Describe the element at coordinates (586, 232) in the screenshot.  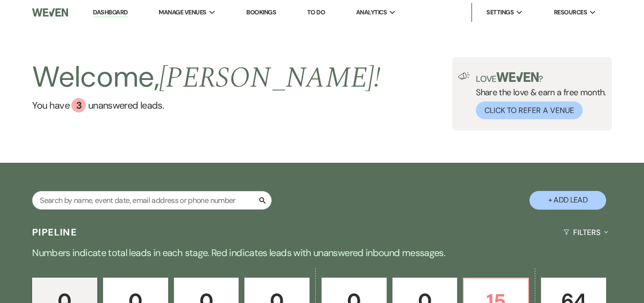
I see `button: Filters` at that location.